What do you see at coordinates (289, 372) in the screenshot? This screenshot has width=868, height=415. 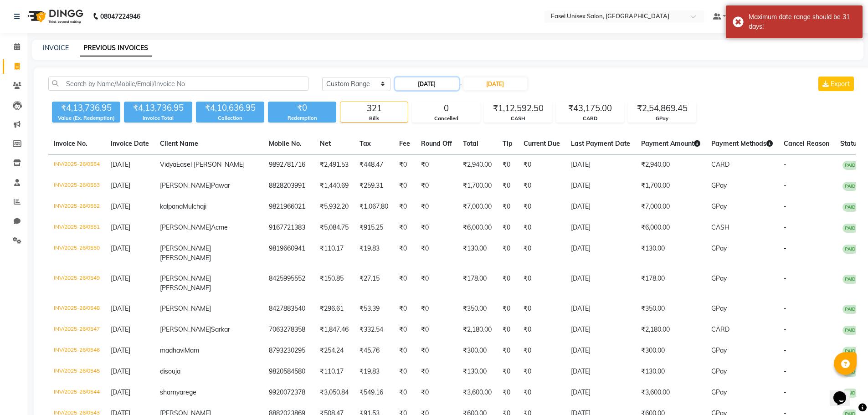 I see `td: 9820584580` at bounding box center [289, 372].